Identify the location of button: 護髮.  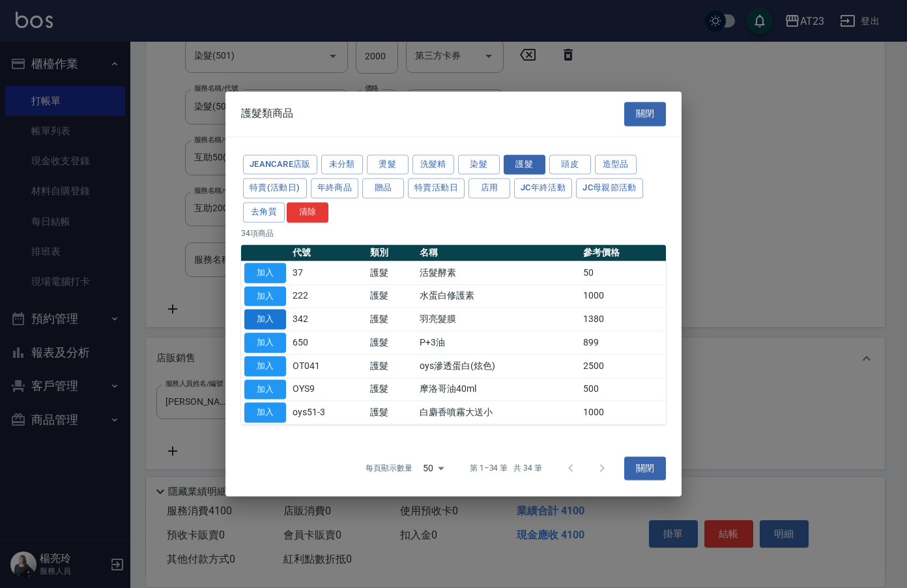
(525, 164).